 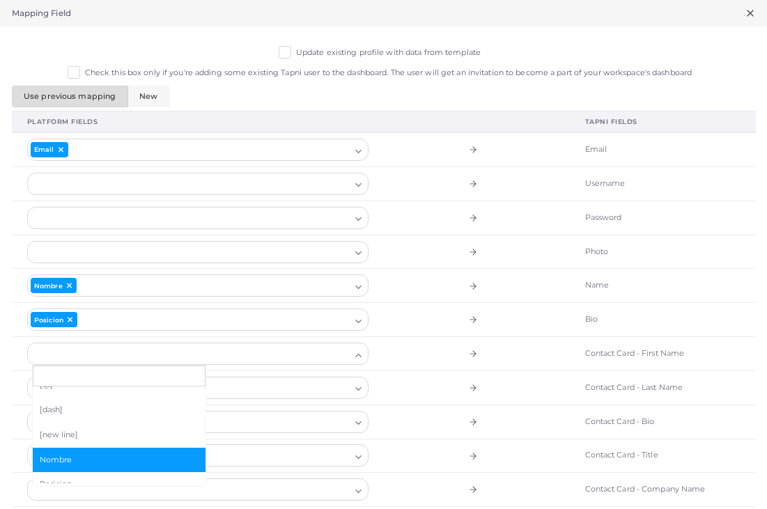 What do you see at coordinates (198, 122) in the screenshot?
I see `div: Platform Fields` at bounding box center [198, 122].